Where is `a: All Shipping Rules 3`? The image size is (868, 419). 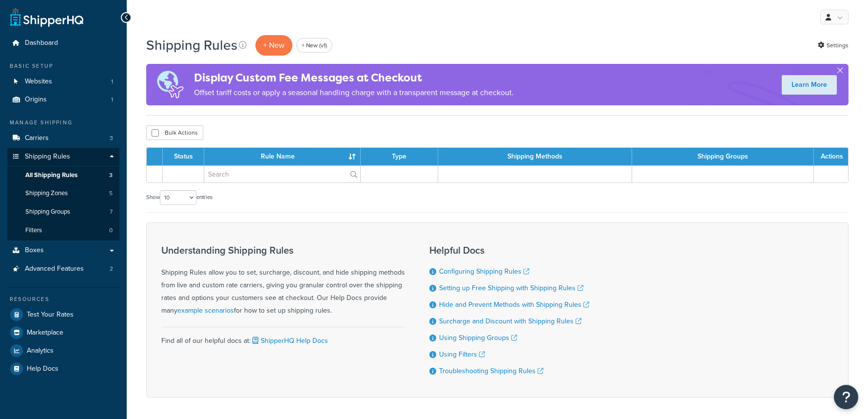 a: All Shipping Rules 3 is located at coordinates (63, 175).